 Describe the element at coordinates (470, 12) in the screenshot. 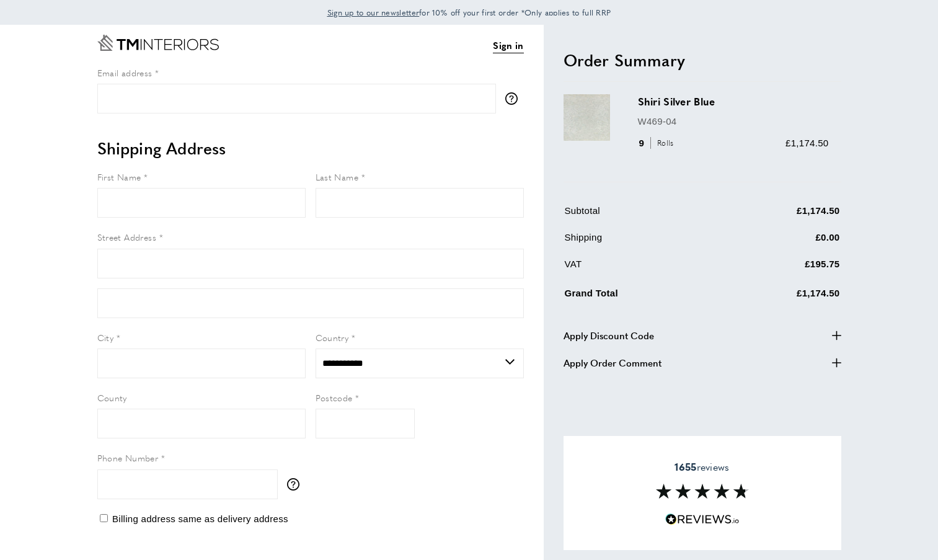

I see `span: for 10% off your first order *Only applies to full RRP` at that location.